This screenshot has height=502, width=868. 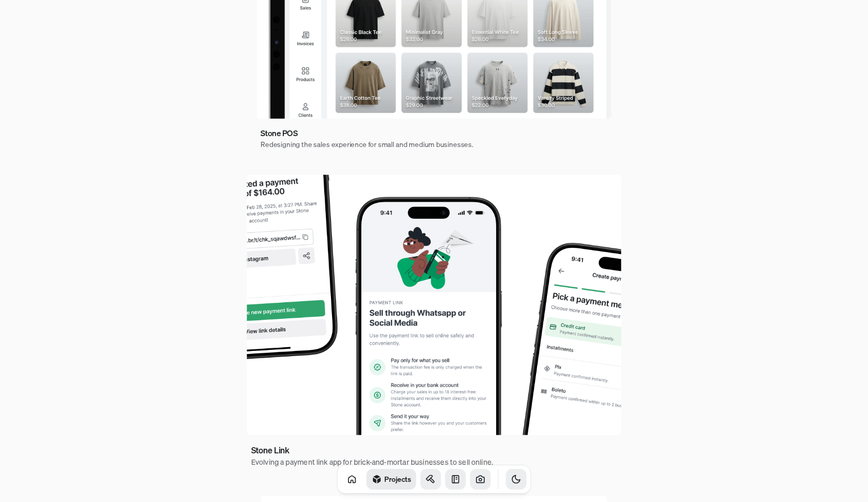 What do you see at coordinates (279, 133) in the screenshot?
I see `h3: Stone POS` at bounding box center [279, 133].